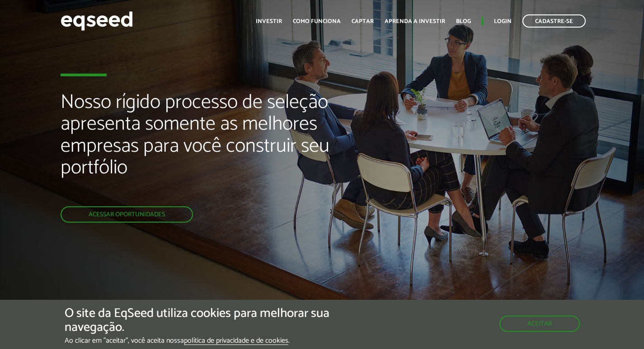  What do you see at coordinates (463, 21) in the screenshot?
I see `a: Blog` at bounding box center [463, 21].